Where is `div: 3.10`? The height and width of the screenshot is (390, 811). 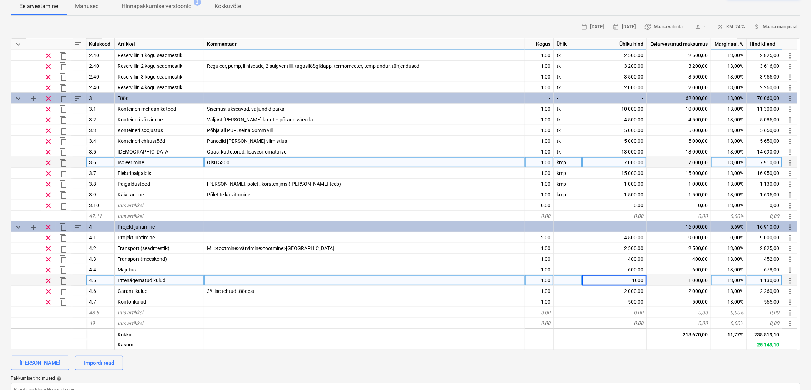
div: 3.10 is located at coordinates (100, 205).